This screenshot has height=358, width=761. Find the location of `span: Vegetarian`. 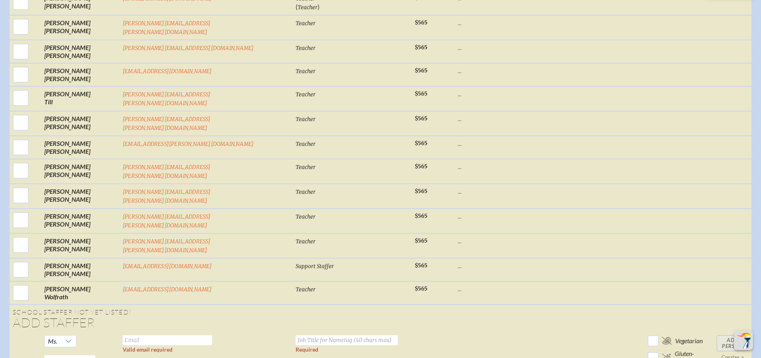

span: Vegetarian is located at coordinates (689, 341).